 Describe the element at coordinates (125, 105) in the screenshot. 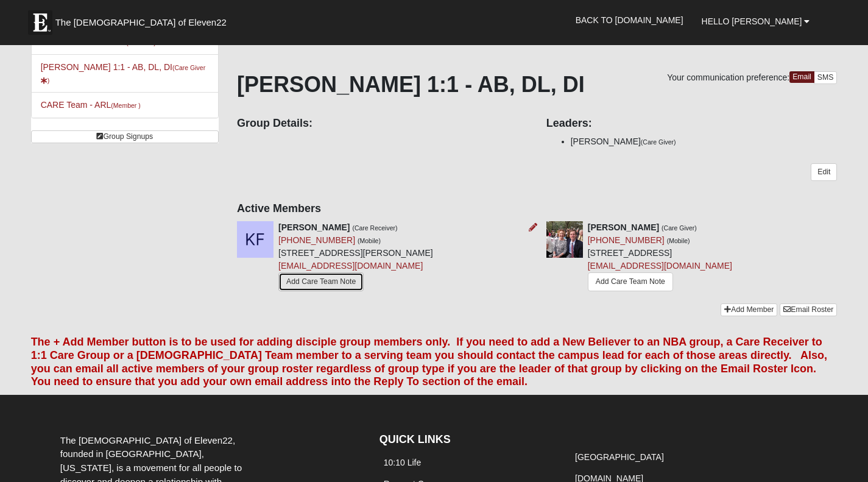

I see `small: (Member )` at that location.